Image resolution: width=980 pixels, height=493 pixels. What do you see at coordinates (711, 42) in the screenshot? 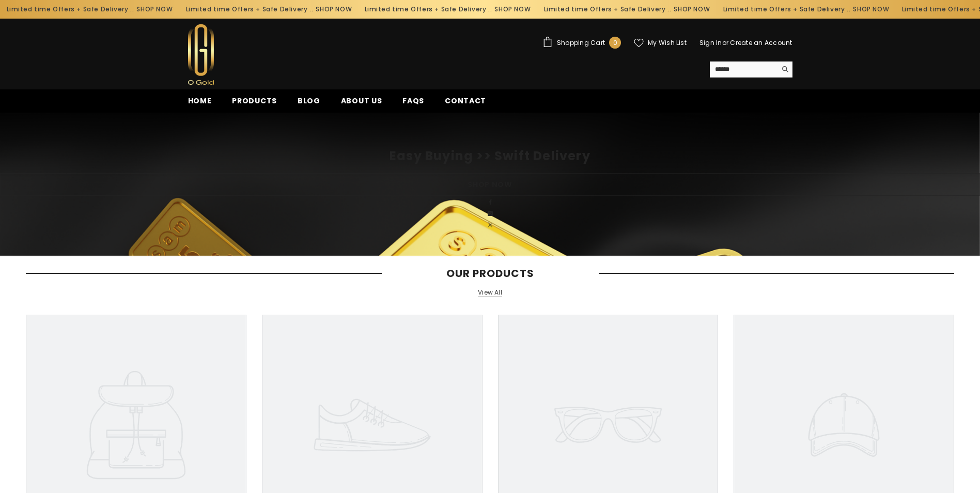
I see `a: Sign In` at bounding box center [711, 42].